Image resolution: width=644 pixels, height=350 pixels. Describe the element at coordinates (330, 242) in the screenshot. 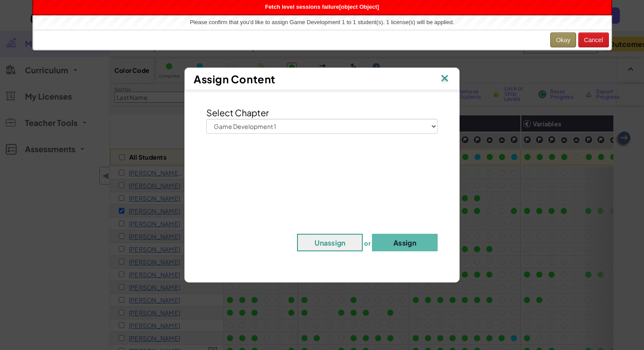

I see `button: Unassign` at that location.